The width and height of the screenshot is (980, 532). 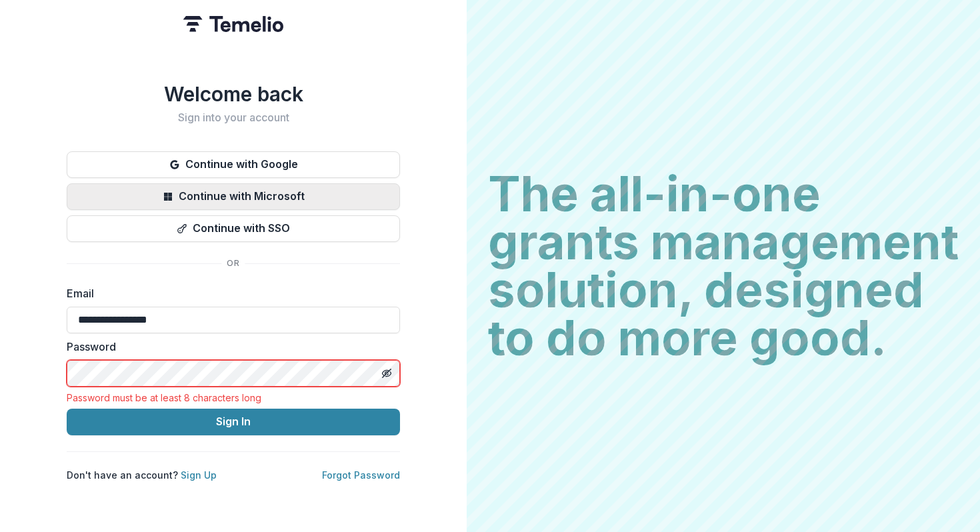 I want to click on a: Forgot Password, so click(x=360, y=475).